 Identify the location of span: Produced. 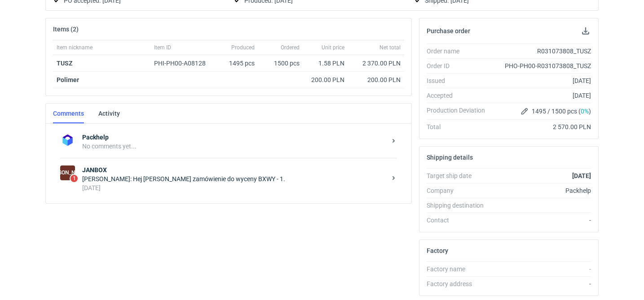
(243, 48).